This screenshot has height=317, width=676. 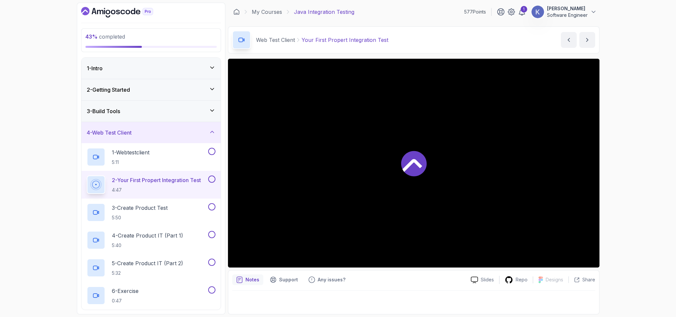 I want to click on p: Notes, so click(x=252, y=280).